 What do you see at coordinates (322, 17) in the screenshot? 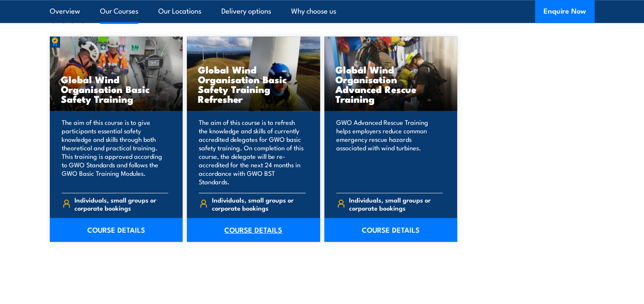
I see `h2: COURSES` at bounding box center [322, 17].